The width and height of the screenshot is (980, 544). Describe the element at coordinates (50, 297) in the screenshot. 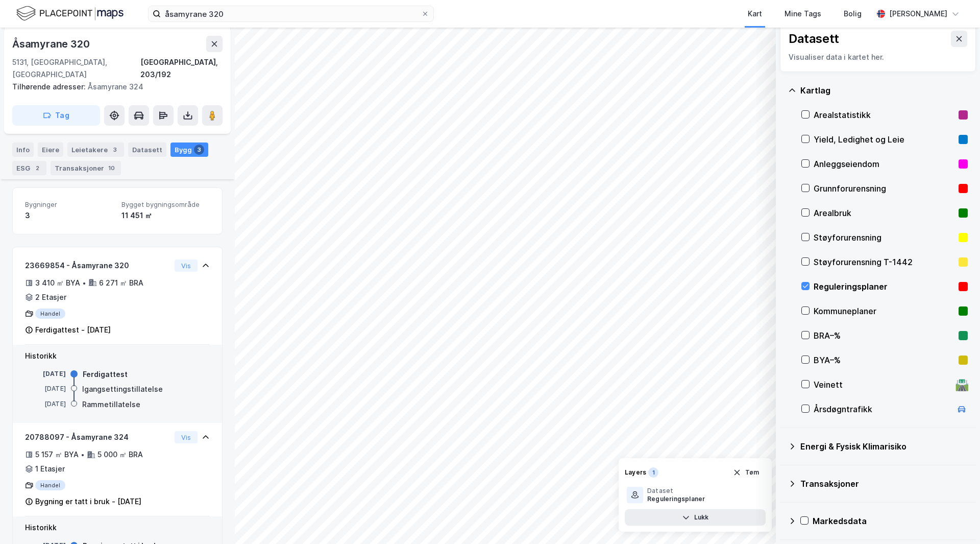

I see `div: 2 Etasjer` at that location.